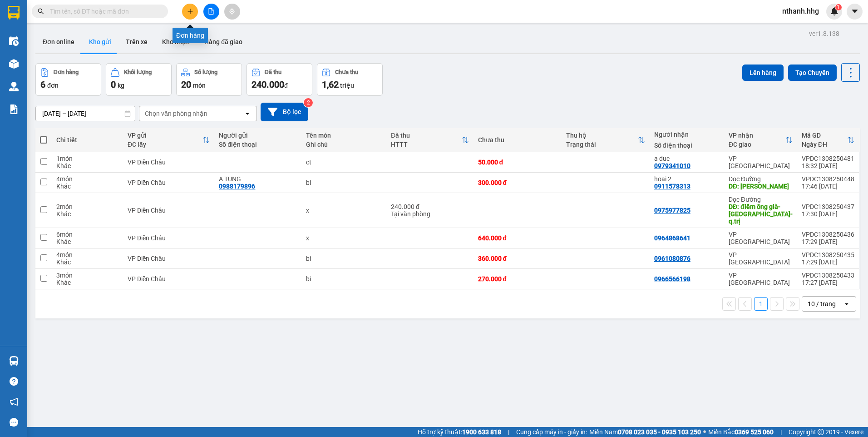  I want to click on div: ver 1.8.138, so click(824, 34).